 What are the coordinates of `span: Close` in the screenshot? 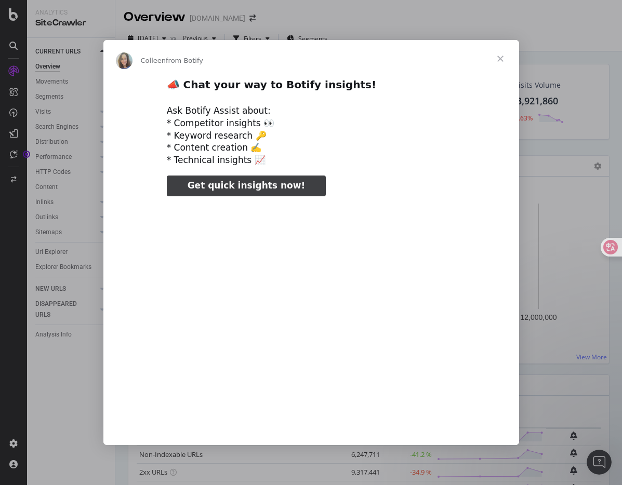 It's located at (500, 59).